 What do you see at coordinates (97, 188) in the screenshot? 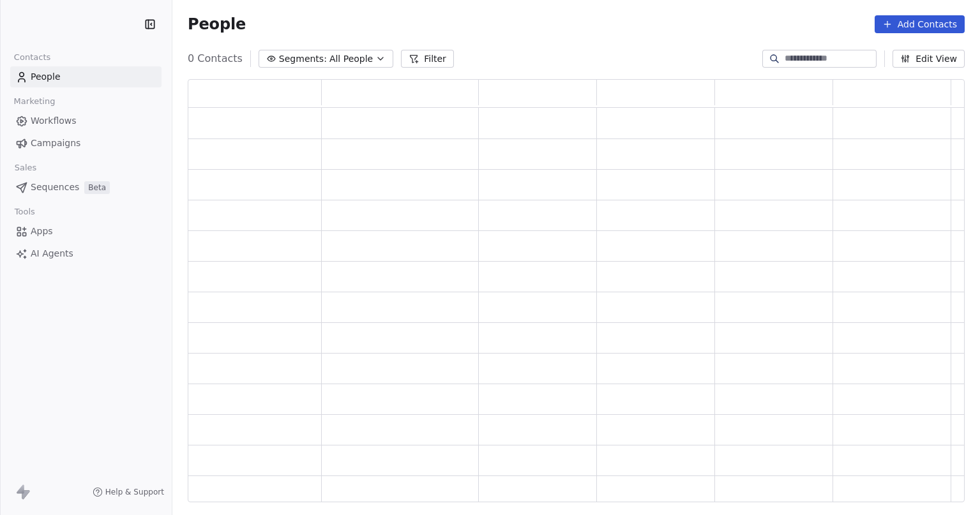
I see `span: Beta` at bounding box center [97, 188].